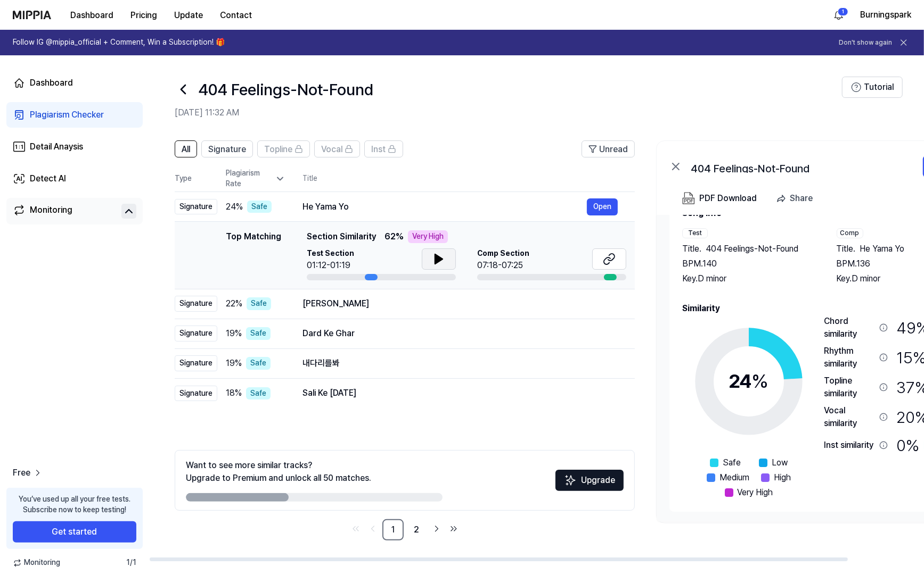 The image size is (924, 583). Describe the element at coordinates (865, 43) in the screenshot. I see `button: Don't show again` at that location.